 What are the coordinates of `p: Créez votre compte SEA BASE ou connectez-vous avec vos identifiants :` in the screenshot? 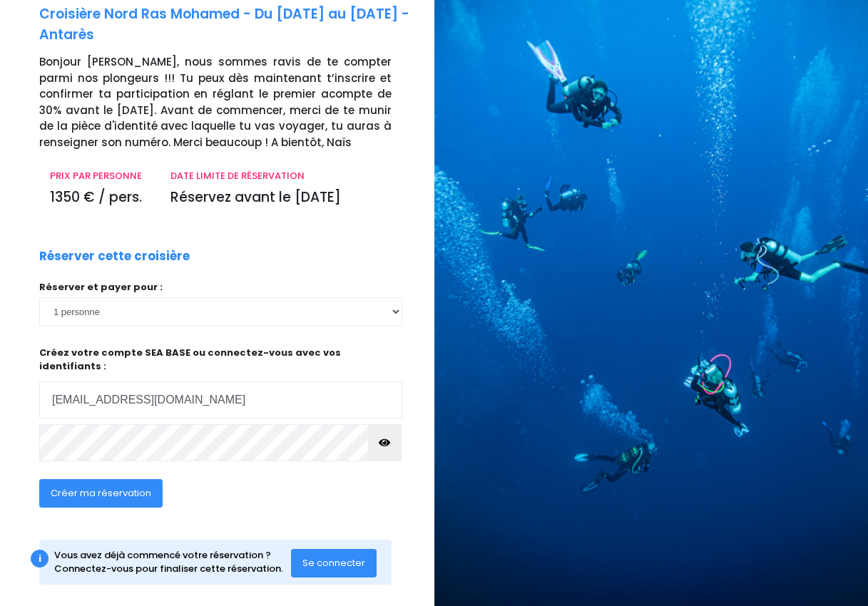 It's located at (221, 382).